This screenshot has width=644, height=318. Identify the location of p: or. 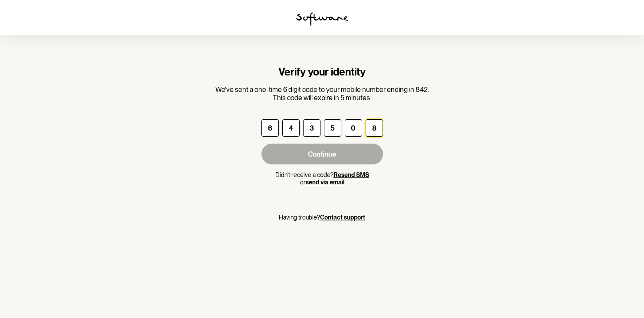
(323, 182).